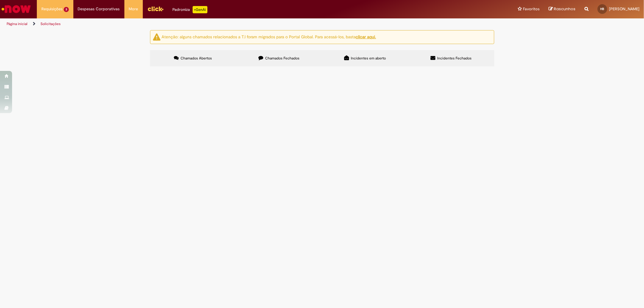 This screenshot has height=308, width=644. What do you see at coordinates (66, 9) in the screenshot?
I see `span: 3` at bounding box center [66, 9].